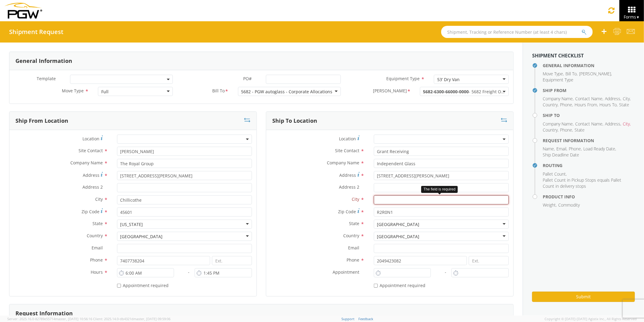  What do you see at coordinates (46, 79) in the screenshot?
I see `span: Template` at bounding box center [46, 79].